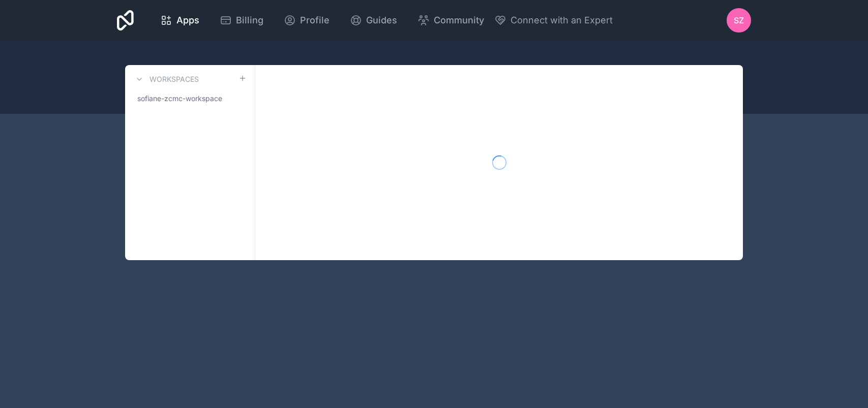 This screenshot has width=868, height=408. I want to click on a: Community, so click(450, 20).